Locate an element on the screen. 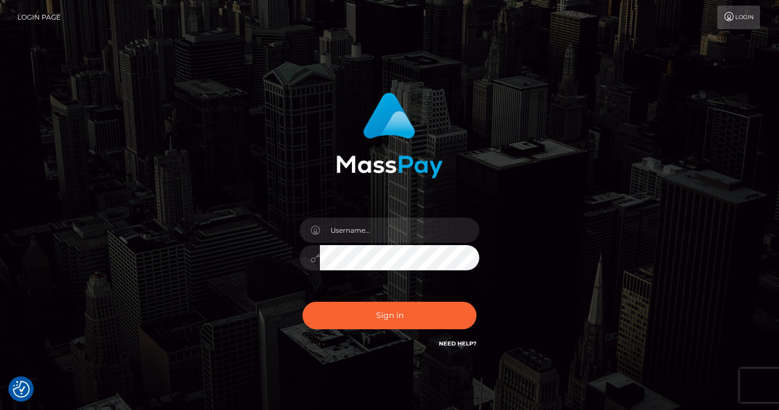 This screenshot has height=410, width=779. a: Login is located at coordinates (739, 17).